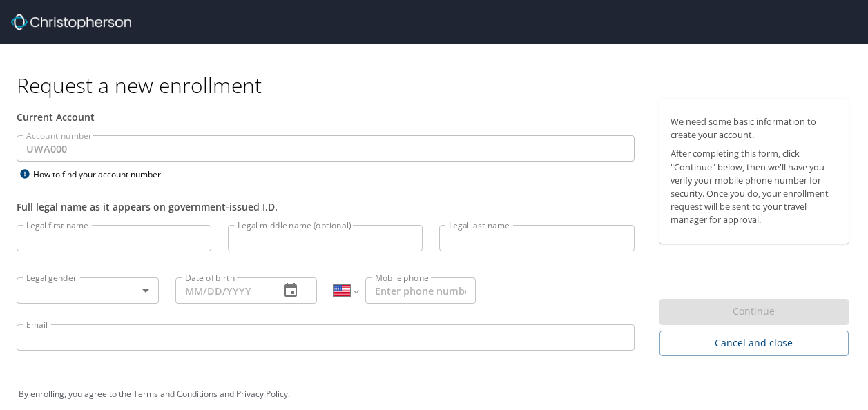  I want to click on input: Enter phone number, so click(421, 291).